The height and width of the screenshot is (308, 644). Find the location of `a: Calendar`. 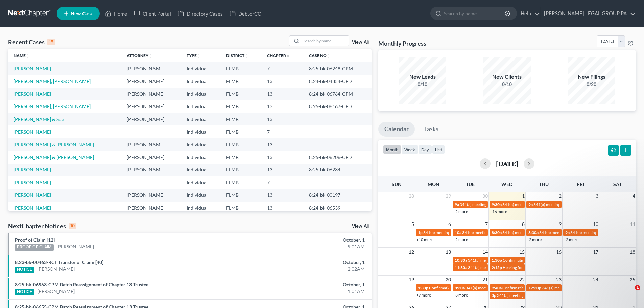

a: Calendar is located at coordinates (397, 129).